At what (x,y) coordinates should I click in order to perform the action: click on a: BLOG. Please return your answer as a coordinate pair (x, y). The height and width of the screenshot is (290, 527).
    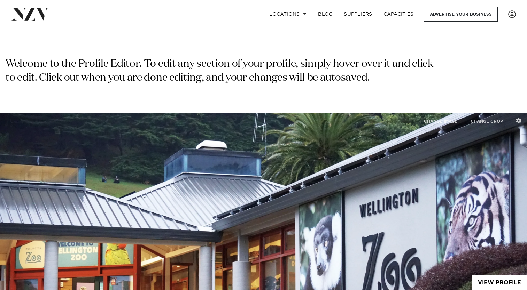
    Looking at the image, I should click on (325, 14).